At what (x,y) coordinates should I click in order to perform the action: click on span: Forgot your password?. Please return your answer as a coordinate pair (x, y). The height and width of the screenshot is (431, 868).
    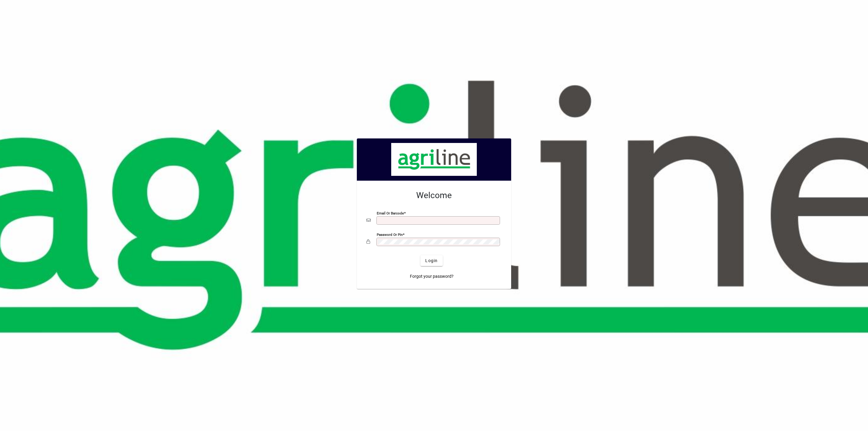
    Looking at the image, I should click on (431, 276).